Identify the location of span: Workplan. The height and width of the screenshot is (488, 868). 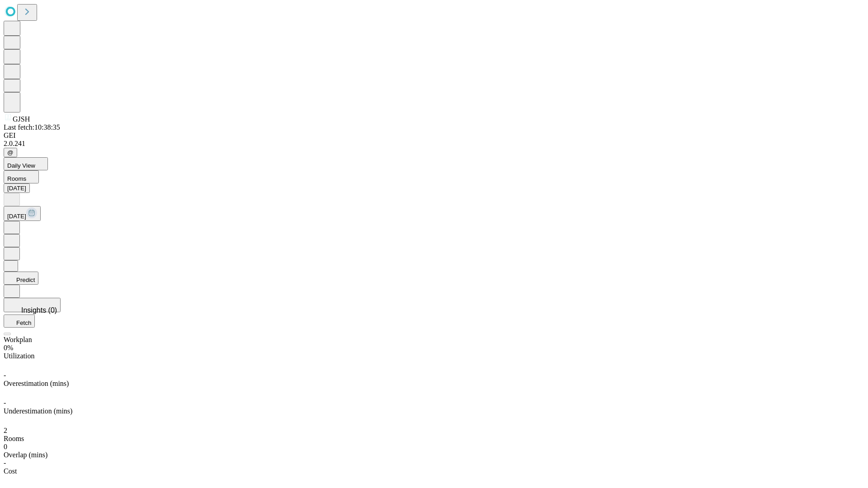
(18, 340).